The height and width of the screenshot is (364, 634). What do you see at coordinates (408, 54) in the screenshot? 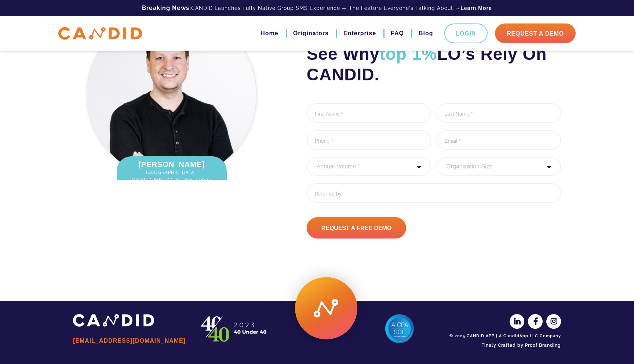
I see `span: top 1%` at bounding box center [408, 54].